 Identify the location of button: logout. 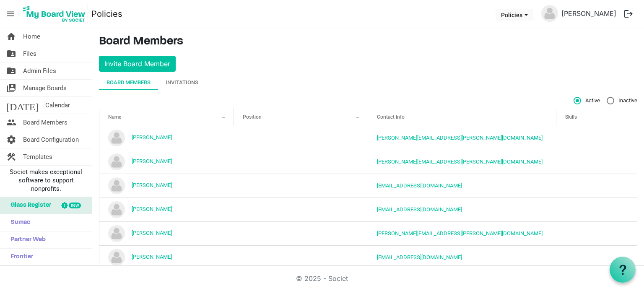
(628, 14).